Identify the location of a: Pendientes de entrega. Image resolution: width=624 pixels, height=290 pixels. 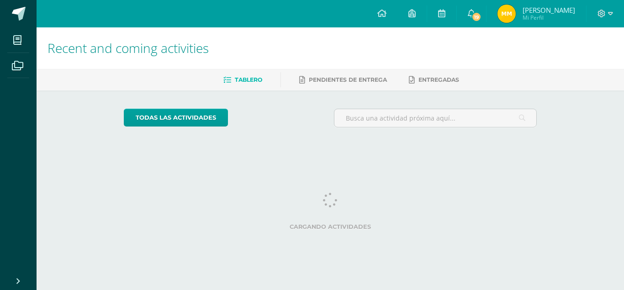
(343, 80).